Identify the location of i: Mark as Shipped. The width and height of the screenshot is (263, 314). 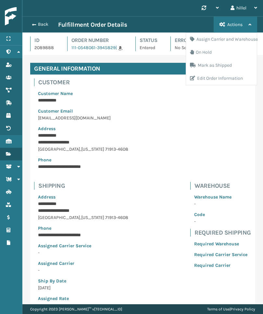
(193, 65).